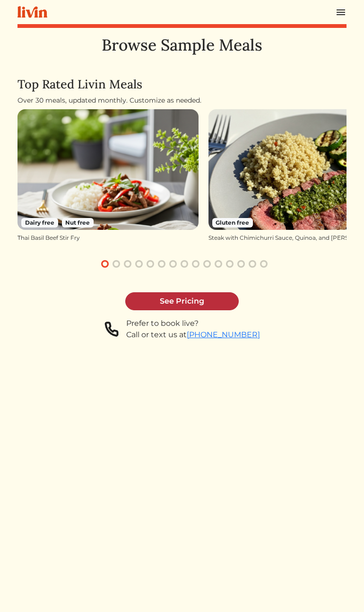 The image size is (364, 612). Describe the element at coordinates (233, 223) in the screenshot. I see `span: Gluten free` at that location.